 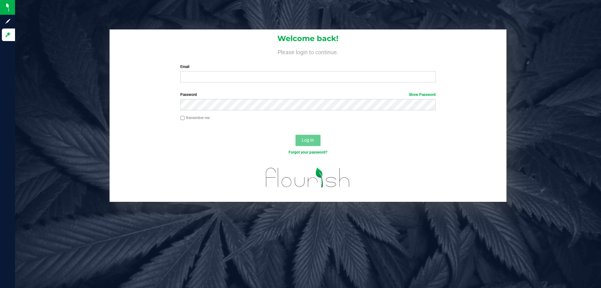 What do you see at coordinates (308, 152) in the screenshot?
I see `a: Forgot your password?` at bounding box center [308, 152].